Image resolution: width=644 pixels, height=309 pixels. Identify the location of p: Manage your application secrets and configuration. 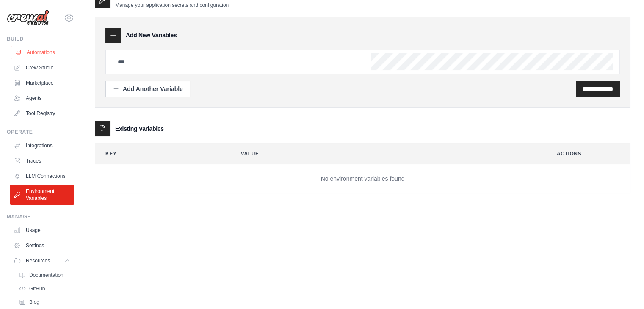
(172, 5).